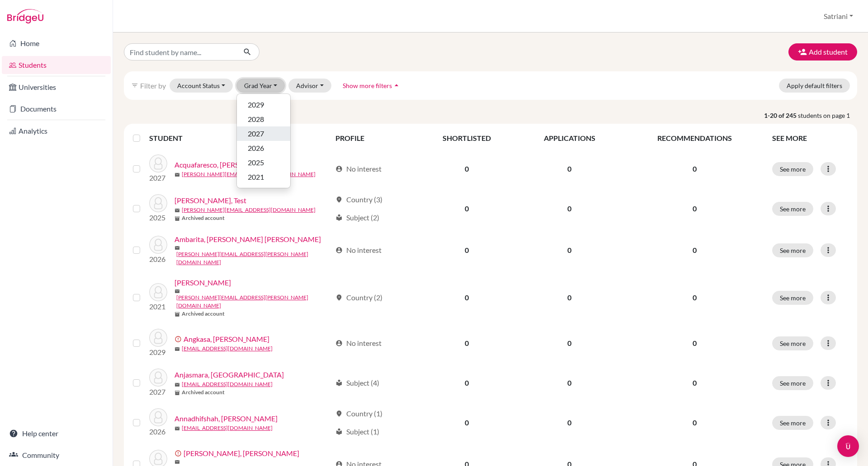  Describe the element at coordinates (367, 86) in the screenshot. I see `span: Show more filters` at that location.